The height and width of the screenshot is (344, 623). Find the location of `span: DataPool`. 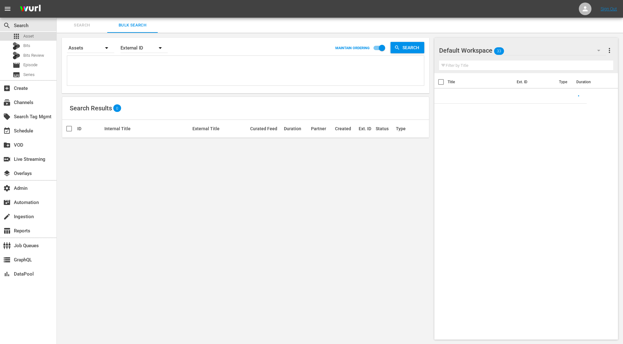

span: DataPool is located at coordinates (7, 274).